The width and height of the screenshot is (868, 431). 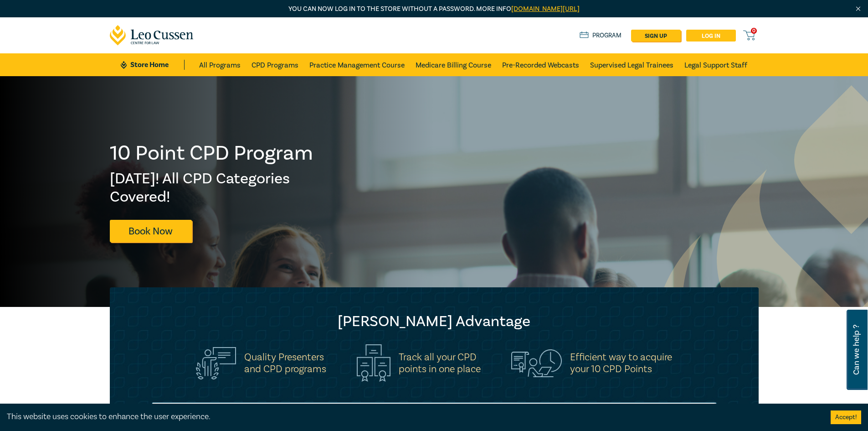 I want to click on a: Supervised Legal Trainees, so click(x=632, y=65).